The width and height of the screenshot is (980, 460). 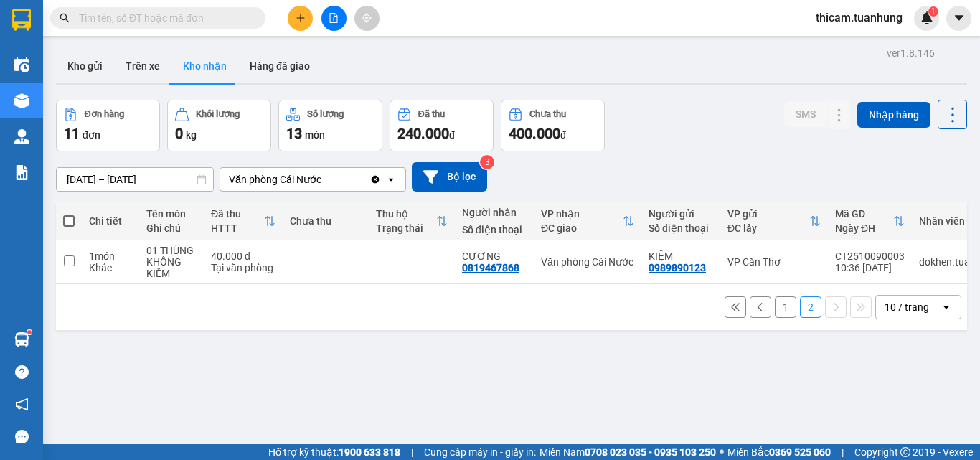 I want to click on svg: Clear value, so click(x=375, y=179).